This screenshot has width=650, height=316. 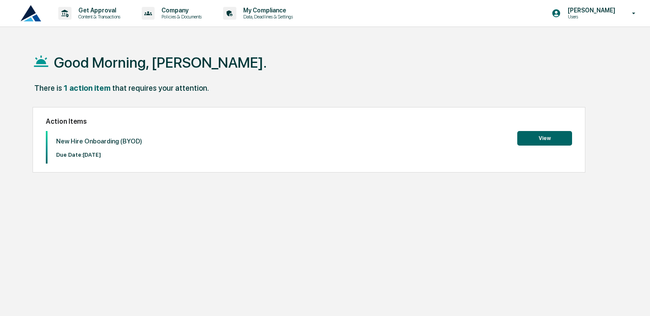 What do you see at coordinates (180, 10) in the screenshot?
I see `p: Company` at bounding box center [180, 10].